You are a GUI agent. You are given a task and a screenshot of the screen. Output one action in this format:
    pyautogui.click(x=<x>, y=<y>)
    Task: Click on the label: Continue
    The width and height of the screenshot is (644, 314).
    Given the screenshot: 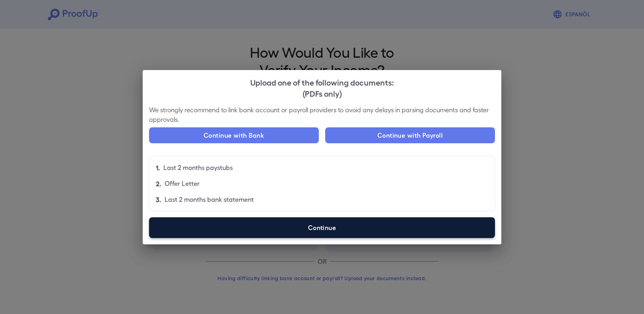 What is the action you would take?
    pyautogui.click(x=322, y=228)
    